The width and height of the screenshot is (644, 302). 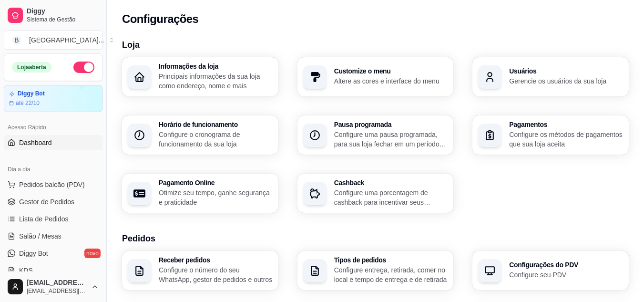 I want to click on span: Gestor de Pedidos, so click(x=47, y=202).